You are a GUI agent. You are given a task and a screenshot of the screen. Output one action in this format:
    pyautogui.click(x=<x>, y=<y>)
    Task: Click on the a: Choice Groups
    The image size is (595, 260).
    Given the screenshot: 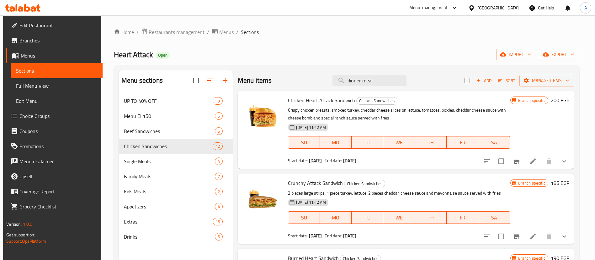 What is the action you would take?
    pyautogui.click(x=54, y=116)
    